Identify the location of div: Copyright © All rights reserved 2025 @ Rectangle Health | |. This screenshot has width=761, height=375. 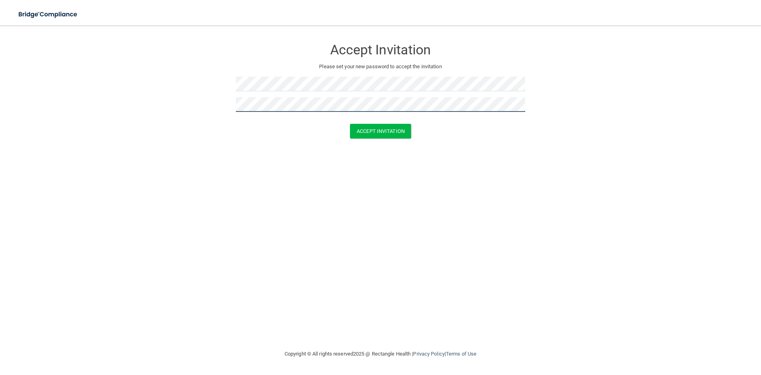
(381, 354).